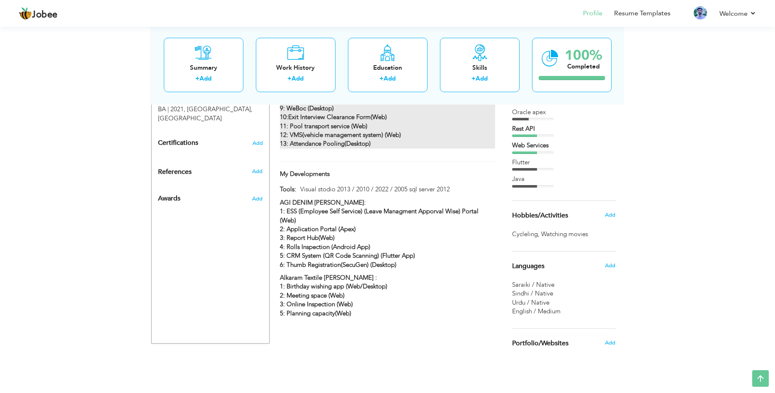 The width and height of the screenshot is (775, 393). I want to click on div: Completed, so click(583, 66).